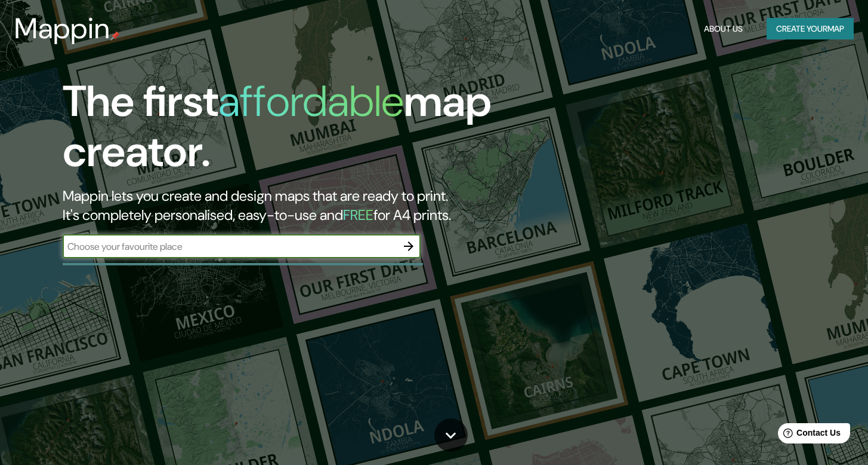  What do you see at coordinates (62, 29) in the screenshot?
I see `h3: Mappin` at bounding box center [62, 29].